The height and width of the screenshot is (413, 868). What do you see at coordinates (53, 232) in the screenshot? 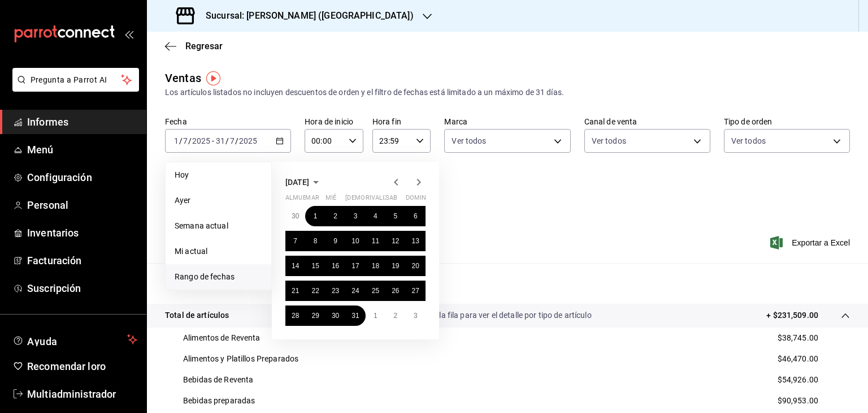
I see `font: Inventarios` at bounding box center [53, 232].